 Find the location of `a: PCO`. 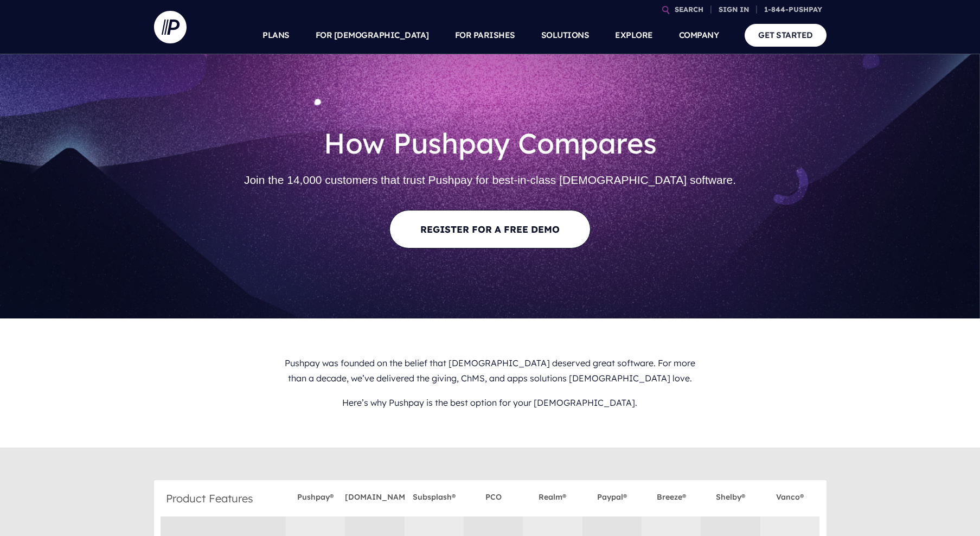

a: PCO is located at coordinates (493, 497).